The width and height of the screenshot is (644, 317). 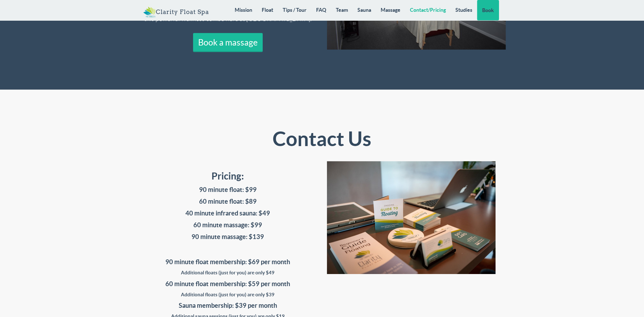 I want to click on h4: 40 minute infrared sauna: $49, so click(x=227, y=213).